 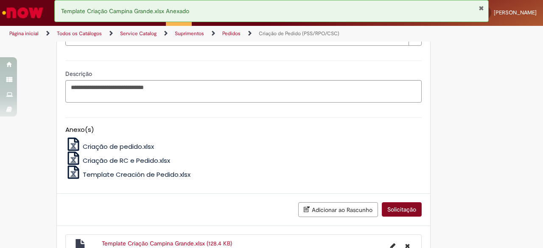 I want to click on span: Criação de pedido.xlsx, so click(x=118, y=146).